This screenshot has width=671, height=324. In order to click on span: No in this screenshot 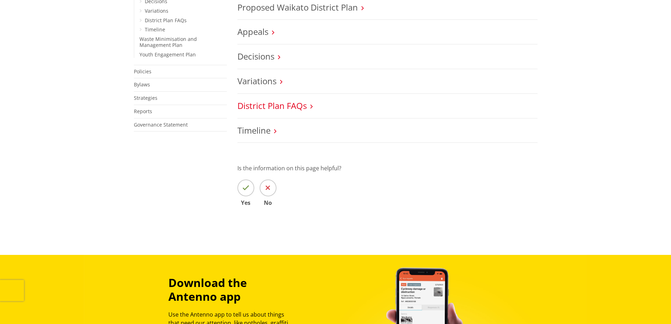, I will do `click(268, 203)`.